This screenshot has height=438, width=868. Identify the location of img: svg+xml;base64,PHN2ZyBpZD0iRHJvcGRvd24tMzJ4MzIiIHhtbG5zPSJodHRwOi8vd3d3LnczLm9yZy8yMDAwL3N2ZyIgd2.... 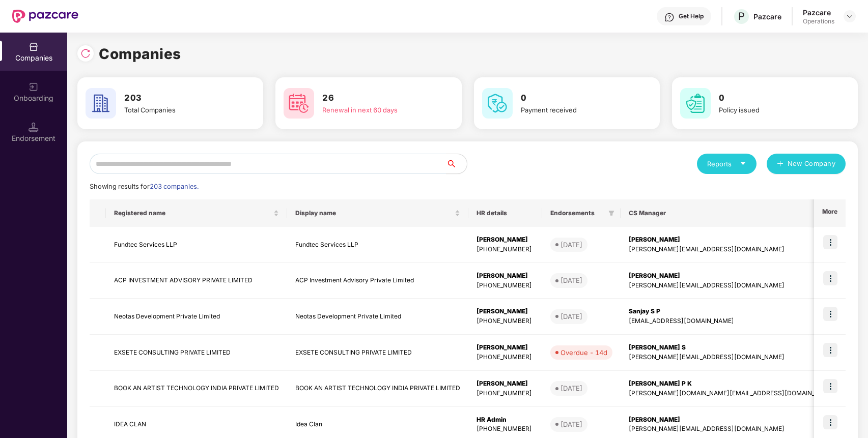
(849, 16).